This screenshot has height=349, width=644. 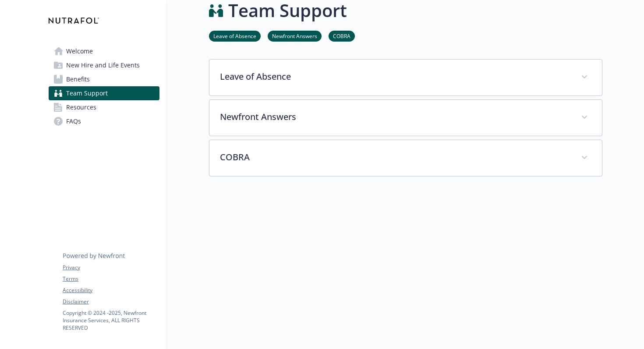 I want to click on a: Terms, so click(x=111, y=279).